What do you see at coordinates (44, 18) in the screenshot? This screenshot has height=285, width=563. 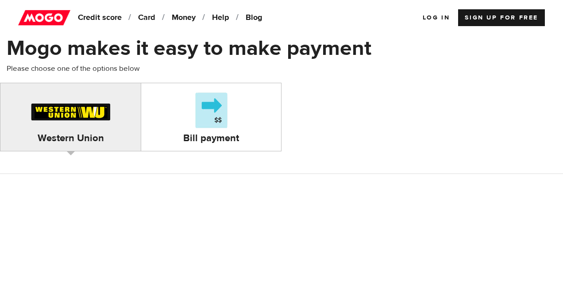 I see `img: mogo_logo-11ee424be714fa7cbb0f0f49df9e16ec.png` at bounding box center [44, 18].